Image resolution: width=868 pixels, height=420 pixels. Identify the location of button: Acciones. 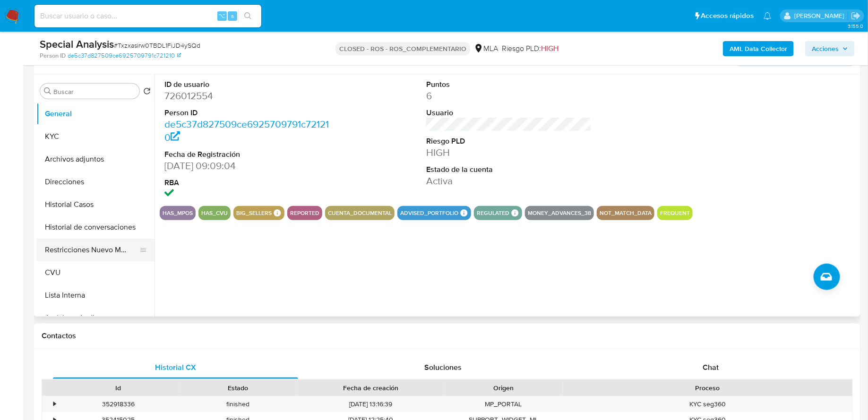
(830, 49).